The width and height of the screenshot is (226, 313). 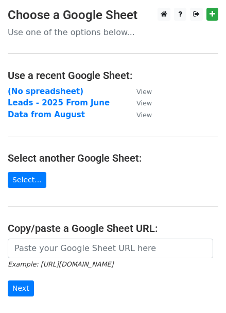 What do you see at coordinates (113, 158) in the screenshot?
I see `h4: Select another Google Sheet:` at bounding box center [113, 158].